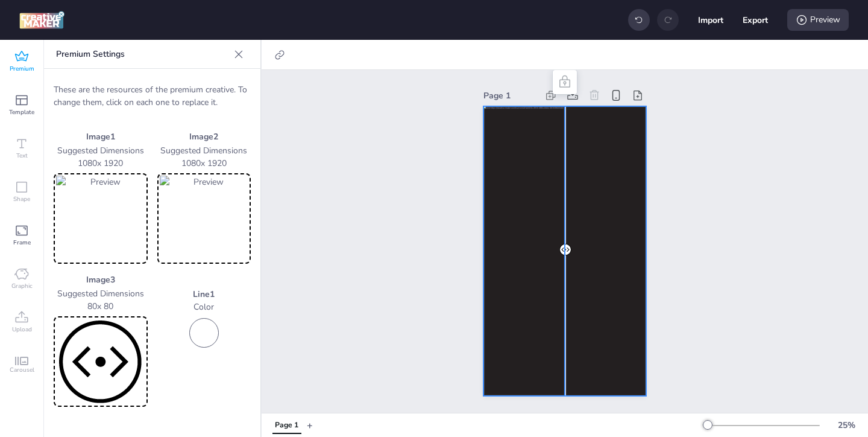 Image resolution: width=868 pixels, height=437 pixels. Describe the element at coordinates (21, 243) in the screenshot. I see `span: Frame` at that location.